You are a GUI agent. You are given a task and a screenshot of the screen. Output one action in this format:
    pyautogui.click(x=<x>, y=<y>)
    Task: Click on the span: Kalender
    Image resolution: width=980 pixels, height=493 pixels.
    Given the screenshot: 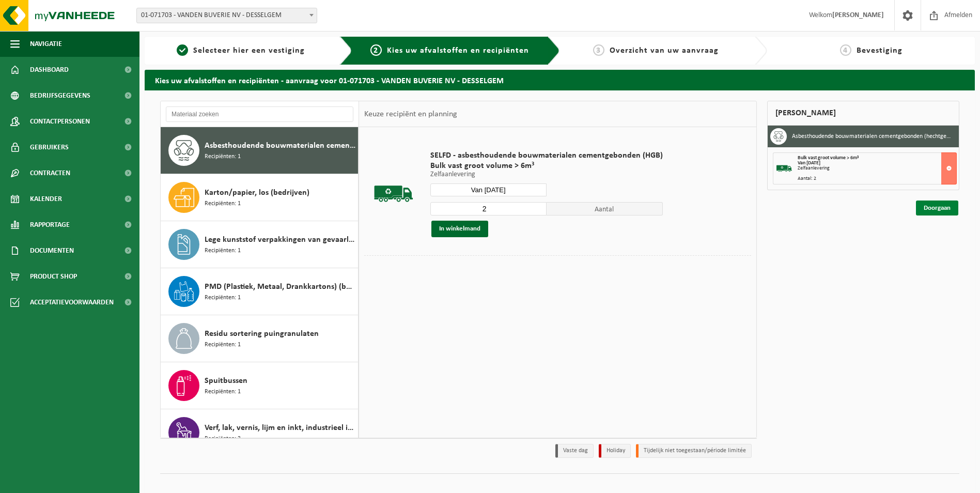 What is the action you would take?
    pyautogui.click(x=46, y=199)
    